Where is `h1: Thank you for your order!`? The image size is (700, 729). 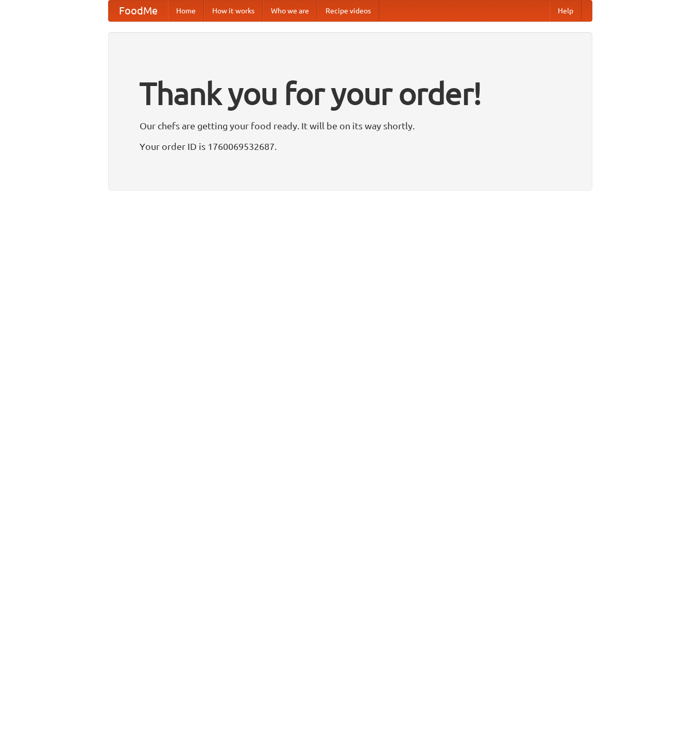 h1: Thank you for your order! is located at coordinates (350, 93).